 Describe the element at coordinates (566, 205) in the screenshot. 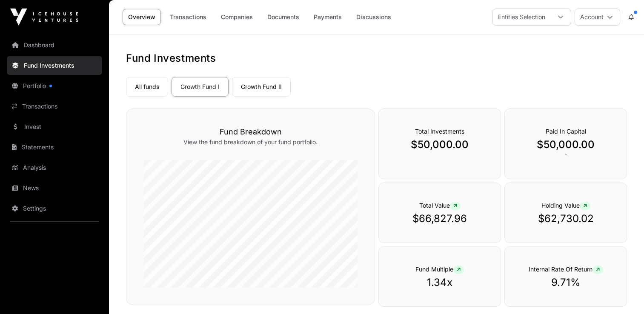

I see `span: Holding Value` at that location.